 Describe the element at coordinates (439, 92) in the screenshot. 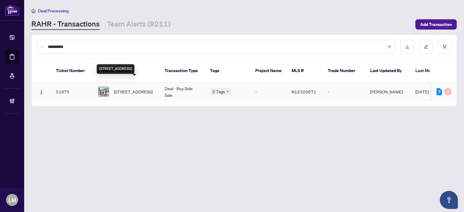

I see `div: 9` at that location.